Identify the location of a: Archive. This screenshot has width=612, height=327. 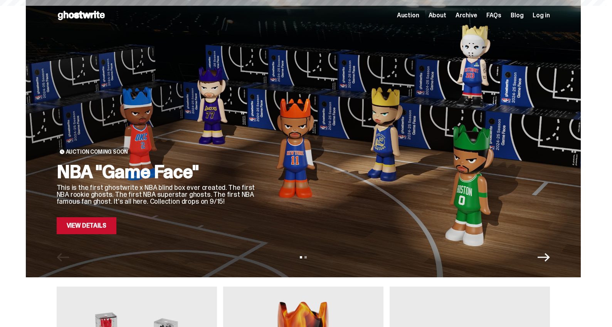
(467, 15).